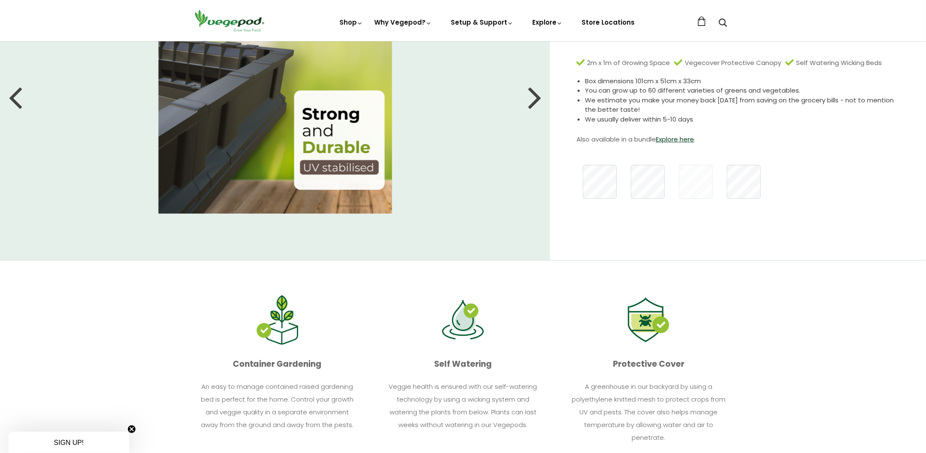 The height and width of the screenshot is (453, 926). I want to click on a: Search, so click(723, 23).